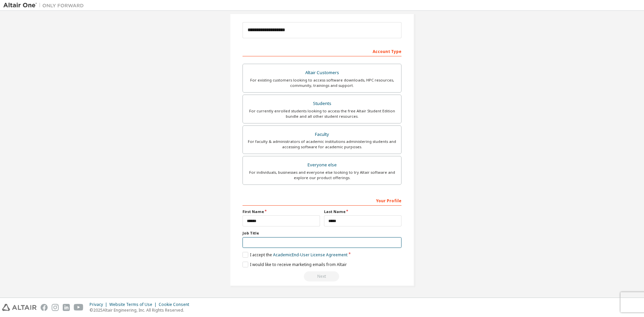 The width and height of the screenshot is (644, 317). Describe the element at coordinates (362, 212) in the screenshot. I see `label: Last Name` at that location.